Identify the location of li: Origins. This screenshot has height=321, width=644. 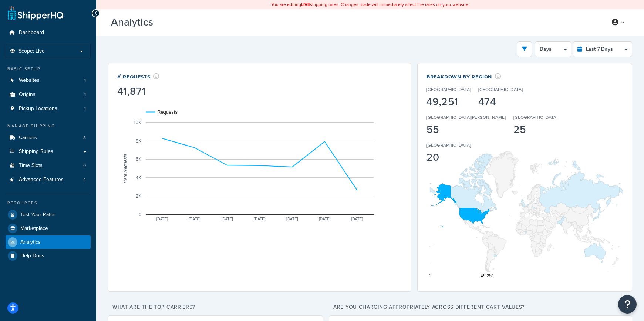
(48, 94).